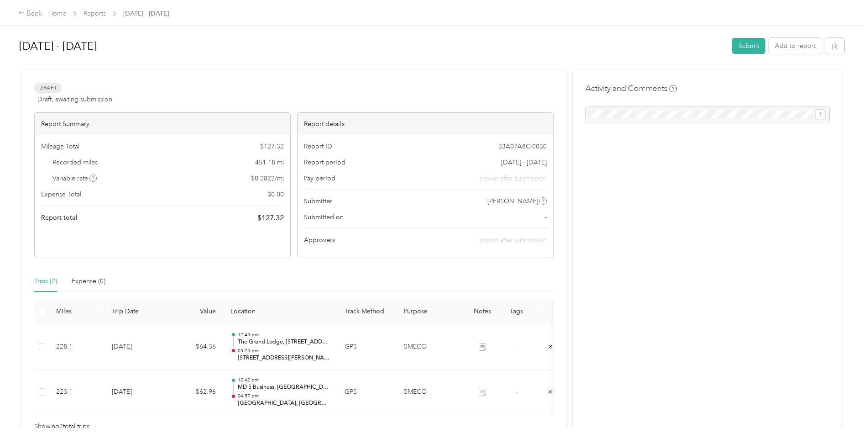 This screenshot has width=868, height=444. Describe the element at coordinates (284, 380) in the screenshot. I see `p: 12:42 pm` at that location.